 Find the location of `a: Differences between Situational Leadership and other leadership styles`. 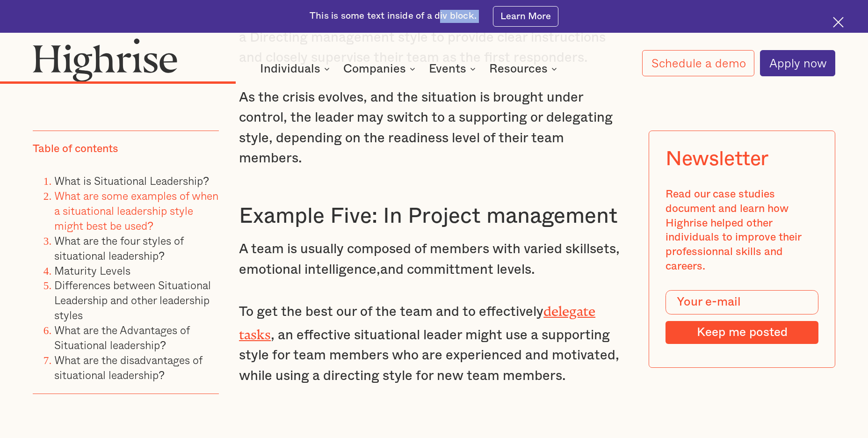

a: Differences between Situational Leadership and other leadership styles is located at coordinates (132, 300).